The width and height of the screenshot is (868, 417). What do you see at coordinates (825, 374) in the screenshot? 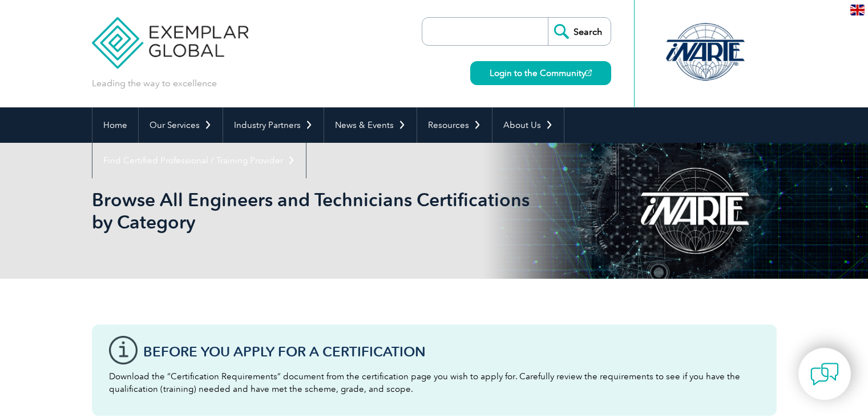
I see `img: contact-chat.png` at bounding box center [825, 374].